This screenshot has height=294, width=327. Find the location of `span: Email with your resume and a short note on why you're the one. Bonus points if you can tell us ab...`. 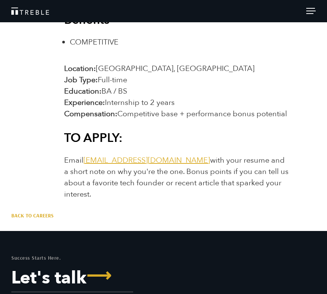

span: Email with your resume and a short note on why you're the one. Bonus points if you can tell us ab... is located at coordinates (176, 177).